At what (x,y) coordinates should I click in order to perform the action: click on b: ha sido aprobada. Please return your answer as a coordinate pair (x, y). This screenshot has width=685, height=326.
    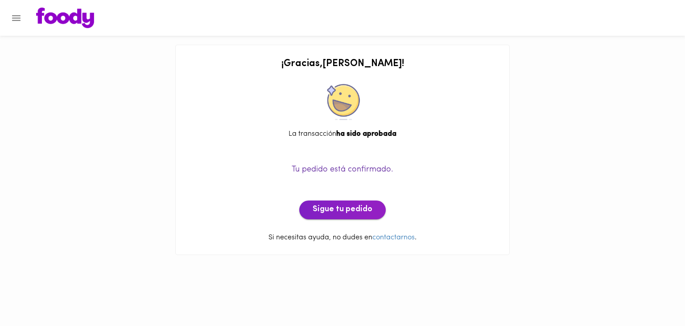
    Looking at the image, I should click on (366, 134).